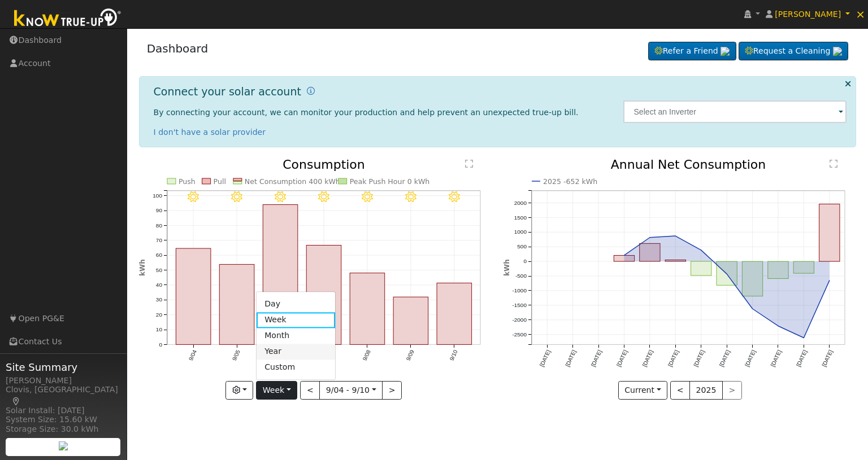 The height and width of the screenshot is (460, 868). Describe the element at coordinates (292, 182) in the screenshot. I see `text: Net Consumption 400 kWh` at that location.